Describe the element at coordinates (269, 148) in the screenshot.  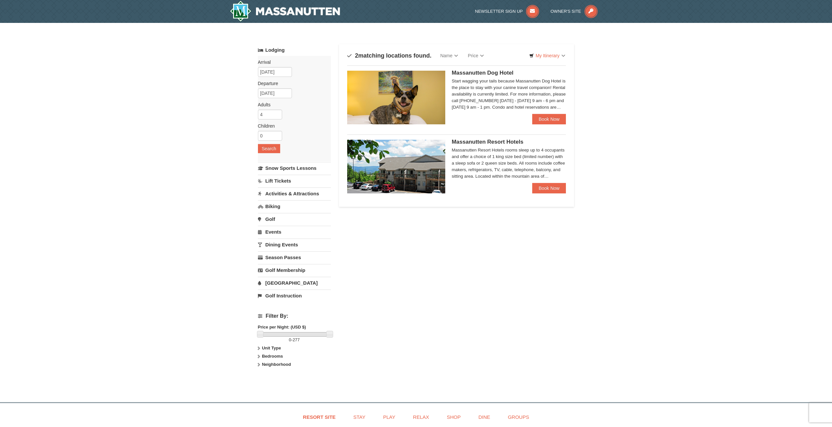
I see `button: Search` at that location.